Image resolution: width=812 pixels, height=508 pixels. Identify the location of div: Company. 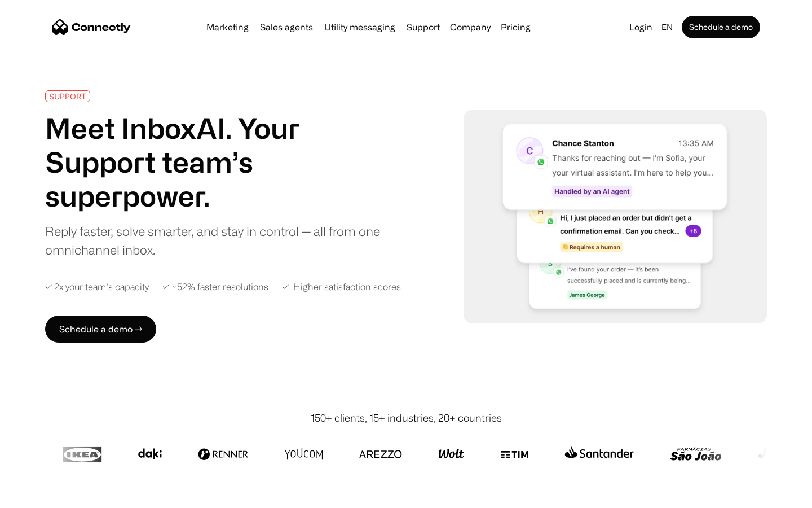
(470, 27).